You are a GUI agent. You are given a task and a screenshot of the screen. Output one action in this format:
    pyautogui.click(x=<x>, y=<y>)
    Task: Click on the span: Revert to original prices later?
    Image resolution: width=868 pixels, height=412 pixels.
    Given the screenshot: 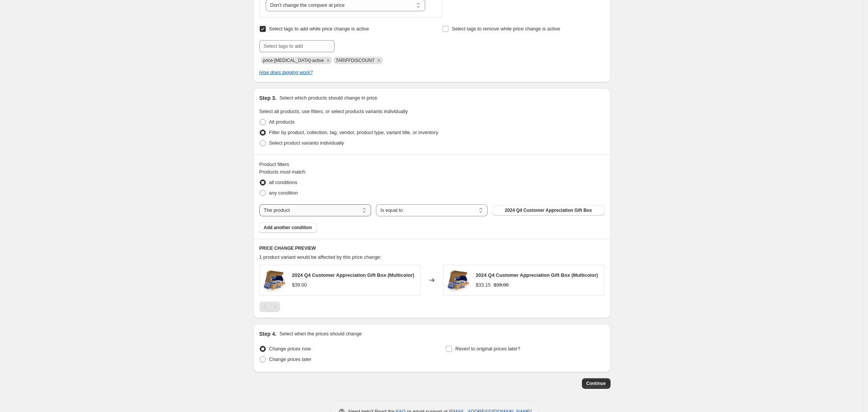 What is the action you would take?
    pyautogui.click(x=488, y=349)
    